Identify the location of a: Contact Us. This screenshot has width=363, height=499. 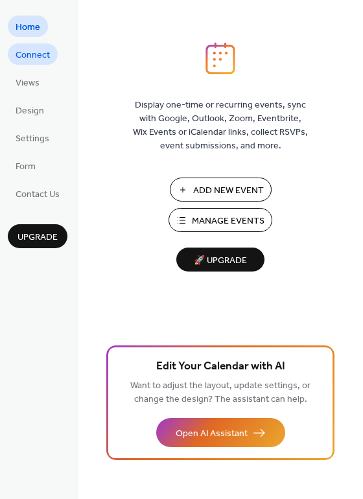
(38, 193).